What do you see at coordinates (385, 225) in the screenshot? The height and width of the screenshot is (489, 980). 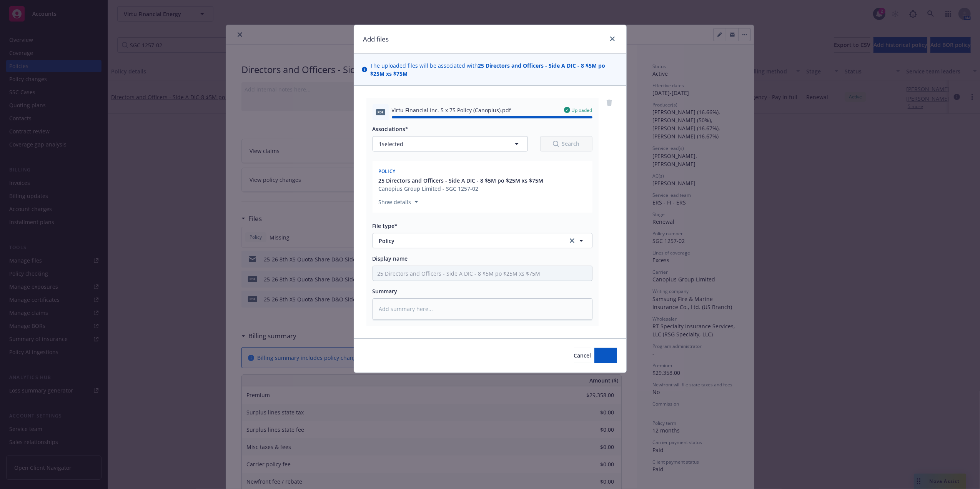 I see `span: File type*` at bounding box center [385, 225].